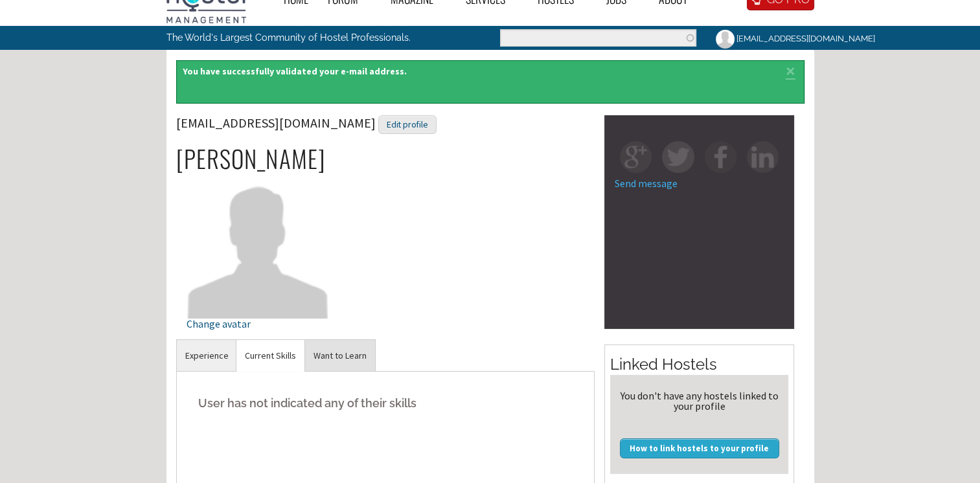 This screenshot has width=980, height=483. What do you see at coordinates (206, 356) in the screenshot?
I see `a: Experience` at bounding box center [206, 356].